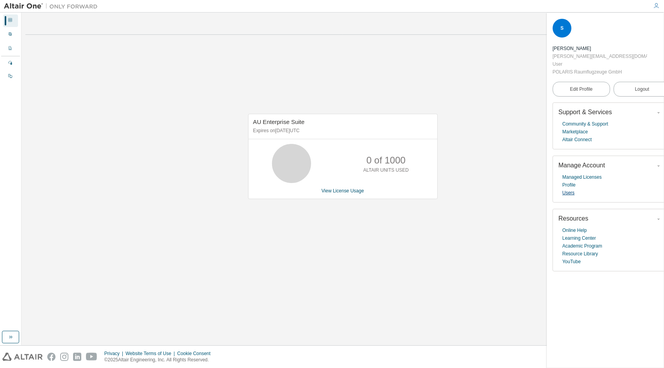 This screenshot has width=664, height=368. I want to click on a: Online Help, so click(574, 230).